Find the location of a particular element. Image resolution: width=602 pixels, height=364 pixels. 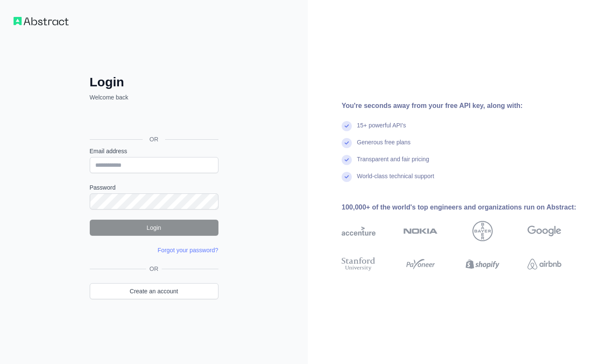

h2: Login is located at coordinates (154, 82).